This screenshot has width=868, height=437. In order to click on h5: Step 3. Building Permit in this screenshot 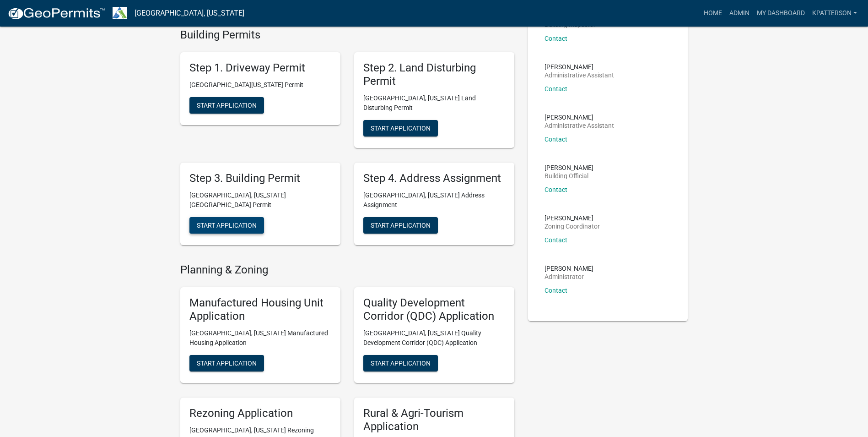, I will do `click(261, 178)`.